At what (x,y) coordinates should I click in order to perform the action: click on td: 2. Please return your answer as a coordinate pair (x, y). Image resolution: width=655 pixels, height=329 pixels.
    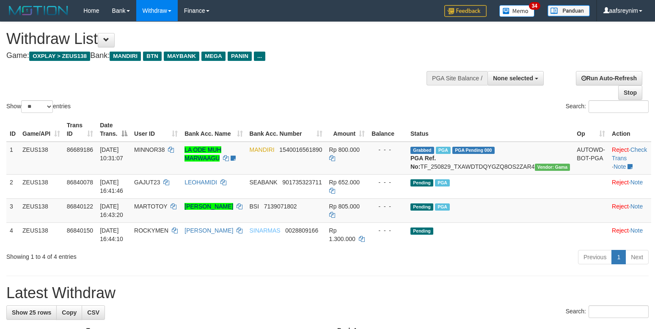
    Looking at the image, I should click on (13, 186).